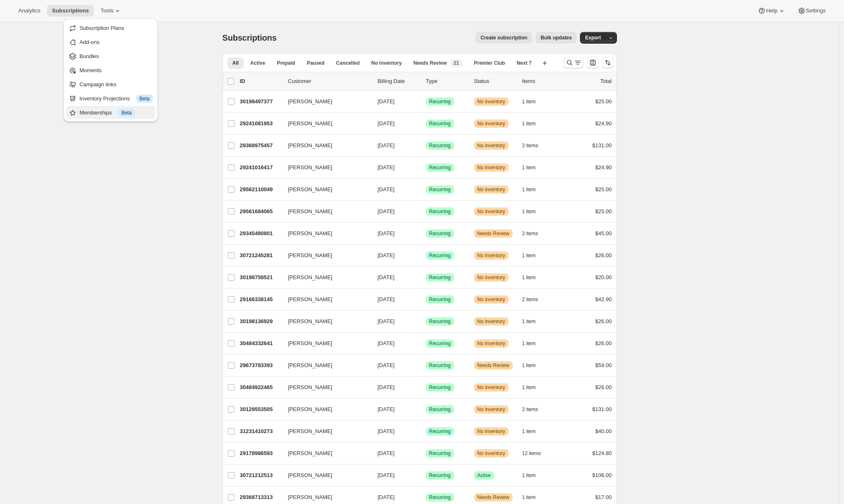 This screenshot has height=504, width=844. What do you see at coordinates (261, 431) in the screenshot?
I see `p: 31231410273` at bounding box center [261, 431].